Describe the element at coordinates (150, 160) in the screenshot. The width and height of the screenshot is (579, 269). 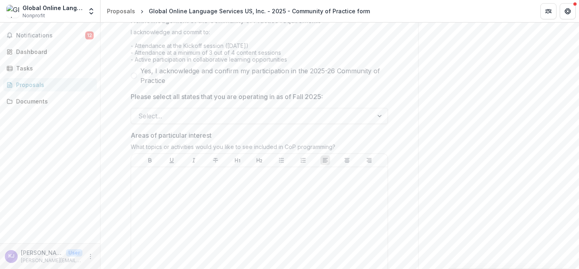
I see `button: Bold` at that location.